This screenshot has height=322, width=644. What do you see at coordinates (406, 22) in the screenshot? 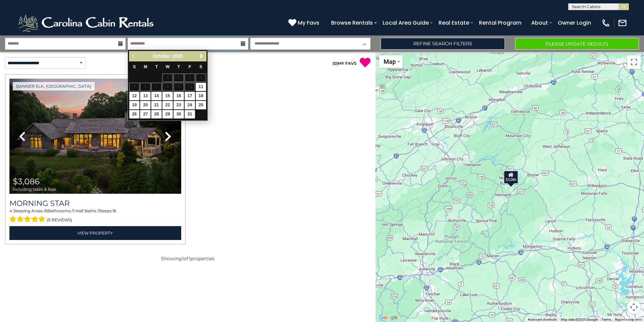
I see `a: Local Area Guide` at bounding box center [406, 22].